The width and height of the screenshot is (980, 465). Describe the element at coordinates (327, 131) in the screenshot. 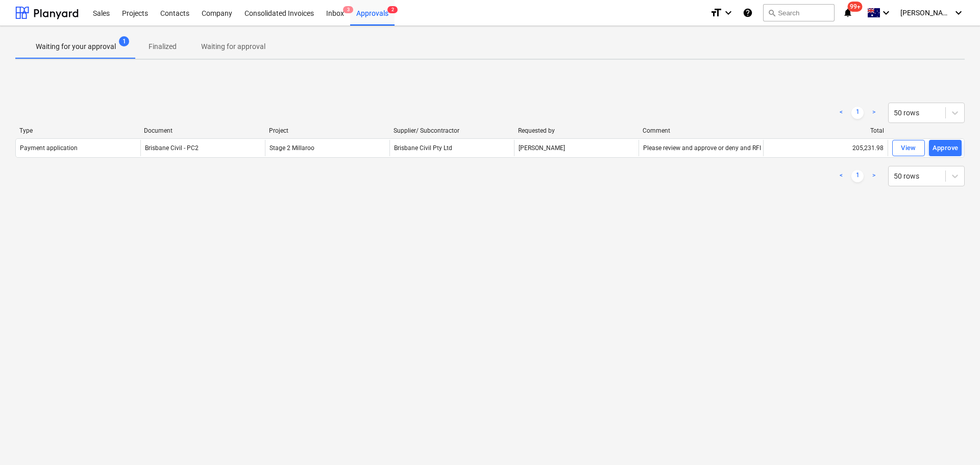

I see `div: Project` at that location.